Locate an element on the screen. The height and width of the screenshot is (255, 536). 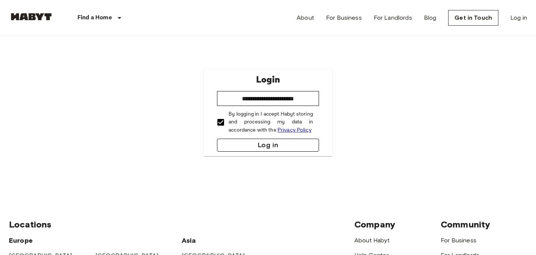
a: Privacy Policy is located at coordinates (294, 130).